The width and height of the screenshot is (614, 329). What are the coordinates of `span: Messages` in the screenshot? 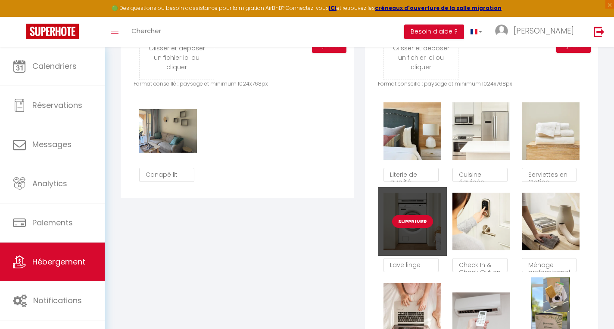 It's located at (52, 144).